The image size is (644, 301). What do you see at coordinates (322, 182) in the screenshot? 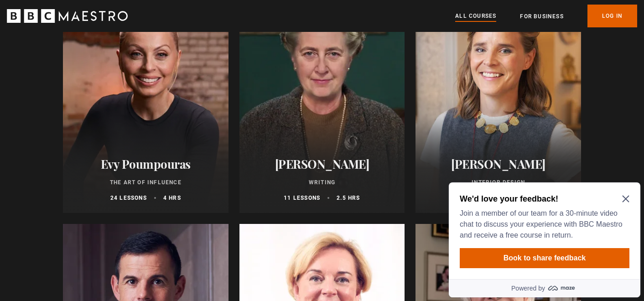
I see `p: Writing` at bounding box center [322, 182].